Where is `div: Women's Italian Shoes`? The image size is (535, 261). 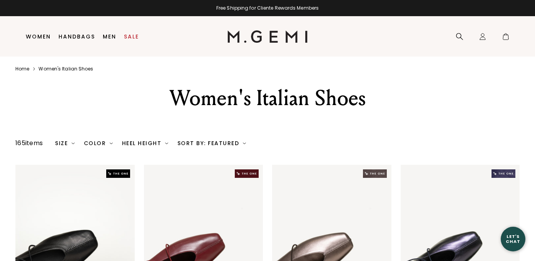
div: Women's Italian Shoes is located at coordinates (267, 98).